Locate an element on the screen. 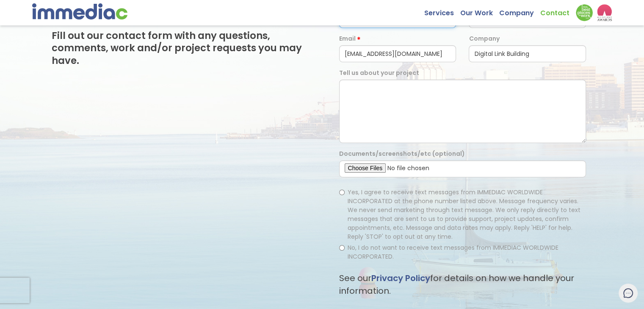  img: logo2_wea_nobg.webp is located at coordinates (604, 13).